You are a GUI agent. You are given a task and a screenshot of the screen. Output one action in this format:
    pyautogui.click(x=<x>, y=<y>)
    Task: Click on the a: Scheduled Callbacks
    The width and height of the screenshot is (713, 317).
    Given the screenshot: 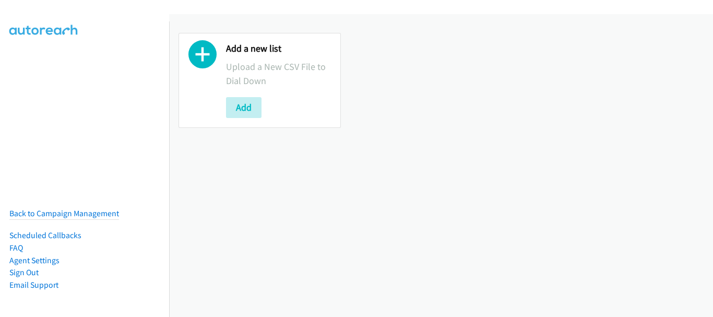 What is the action you would take?
    pyautogui.click(x=45, y=235)
    